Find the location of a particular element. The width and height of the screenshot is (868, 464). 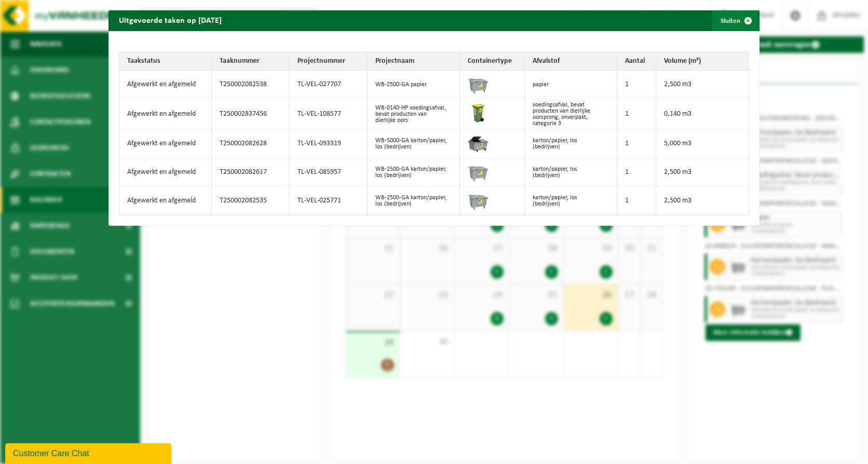

th: Containertype is located at coordinates (492, 61).